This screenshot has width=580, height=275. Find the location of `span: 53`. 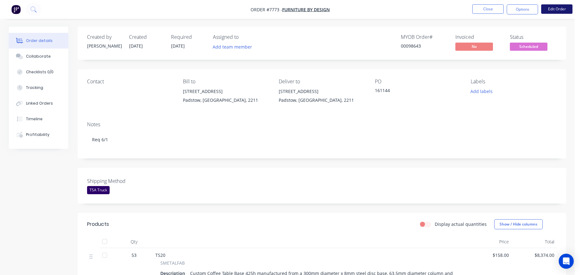

span: 53 is located at coordinates (134, 255).